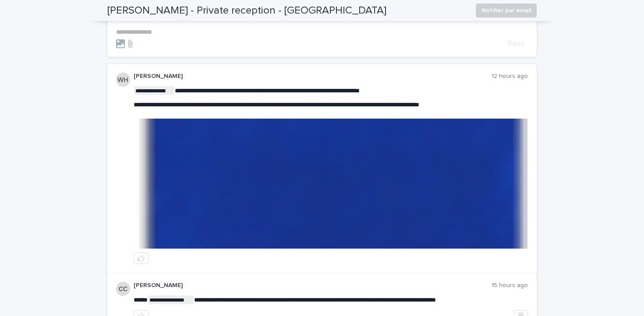  I want to click on button: Post, so click(516, 44).